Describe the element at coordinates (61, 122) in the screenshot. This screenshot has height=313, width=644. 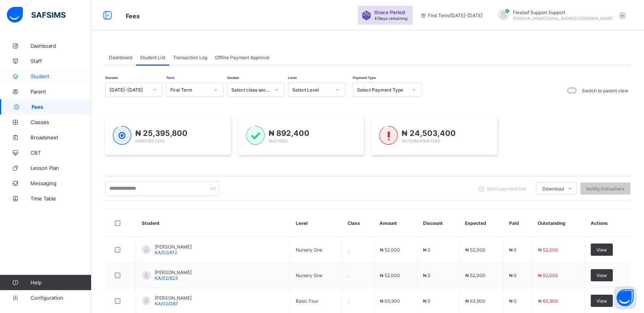
I see `span: Classes` at that location.